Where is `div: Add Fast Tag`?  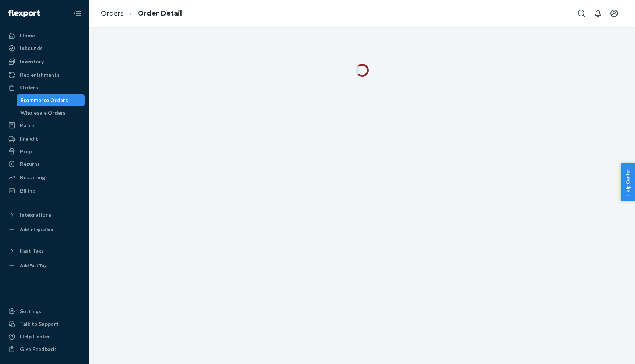
div: Add Fast Tag is located at coordinates (34, 265).